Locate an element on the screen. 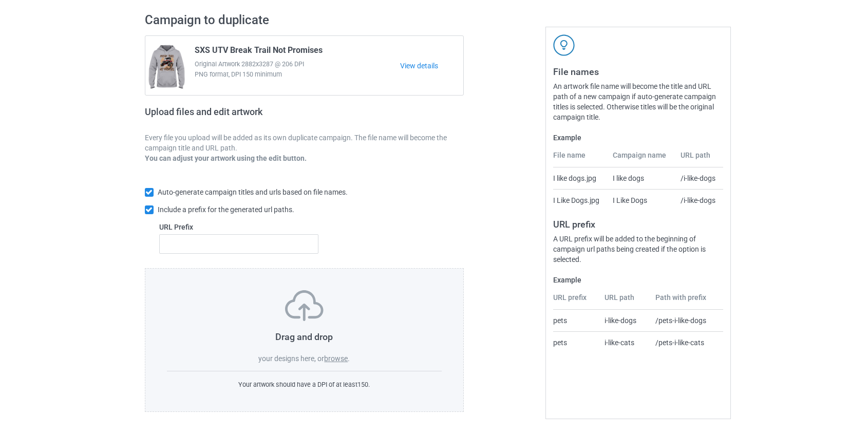  th: File name is located at coordinates (580, 159).